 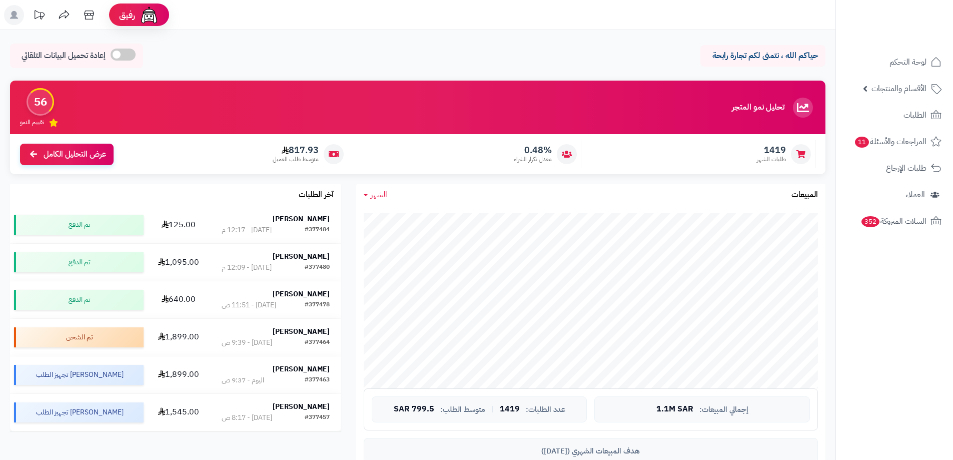 What do you see at coordinates (915, 195) in the screenshot?
I see `span: العملاء` at bounding box center [915, 195].